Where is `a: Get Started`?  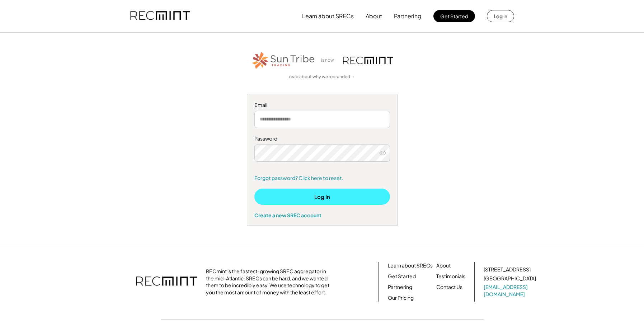 a: Get Started is located at coordinates (402, 276).